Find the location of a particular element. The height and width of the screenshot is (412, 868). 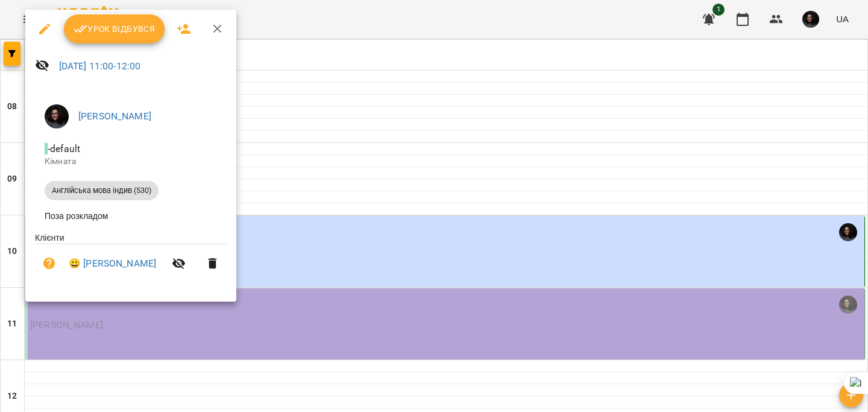

button: Візит ще не сплачено. Додати оплату? is located at coordinates (49, 264).